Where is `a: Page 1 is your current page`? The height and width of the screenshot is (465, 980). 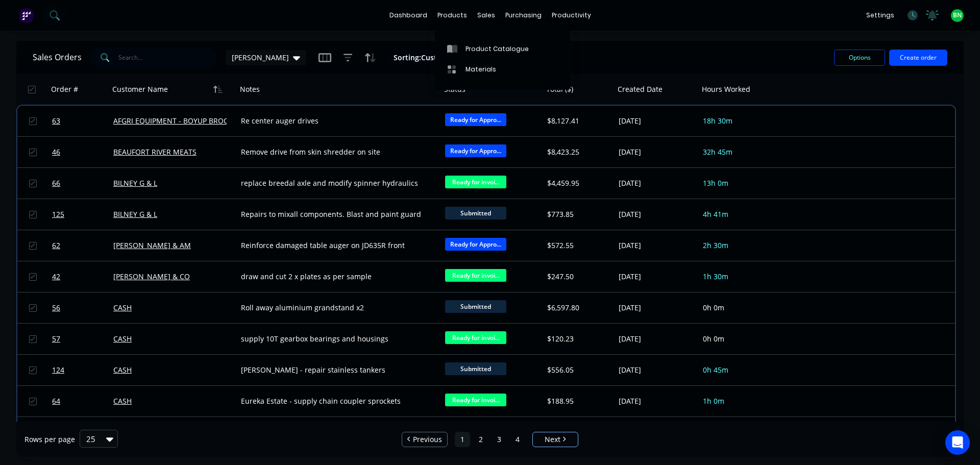 a: Page 1 is your current page is located at coordinates (463, 439).